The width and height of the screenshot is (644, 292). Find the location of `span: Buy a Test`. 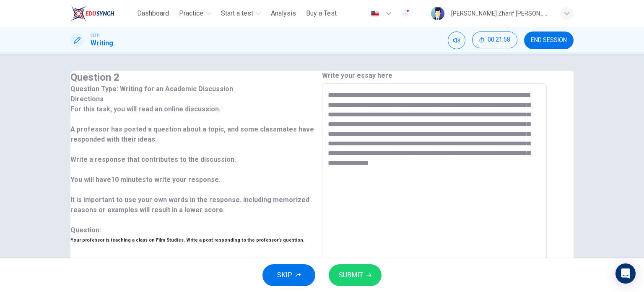

span: Buy a Test is located at coordinates (322, 14).